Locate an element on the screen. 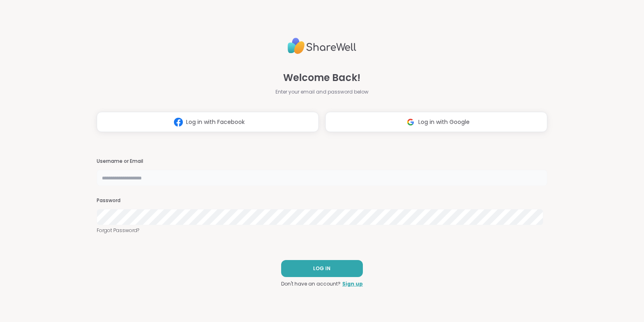  span: Log in with Google is located at coordinates (443, 121).